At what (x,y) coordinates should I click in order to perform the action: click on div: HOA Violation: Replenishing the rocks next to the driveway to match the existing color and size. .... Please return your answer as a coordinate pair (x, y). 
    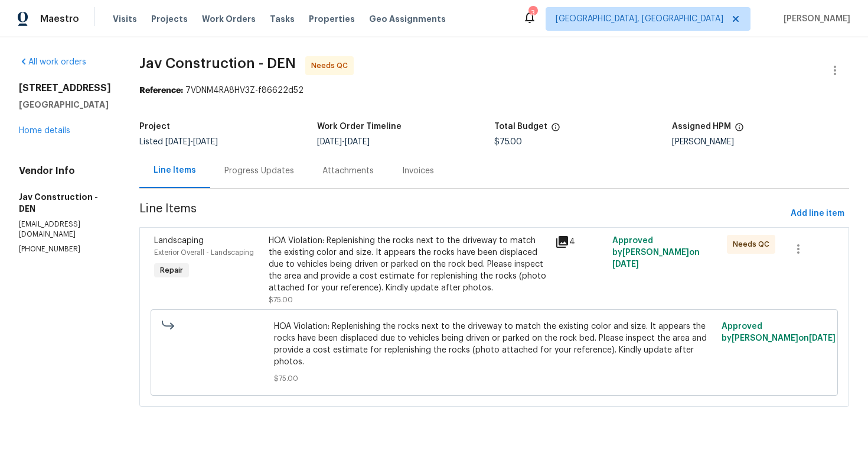
    Looking at the image, I should click on (408, 264).